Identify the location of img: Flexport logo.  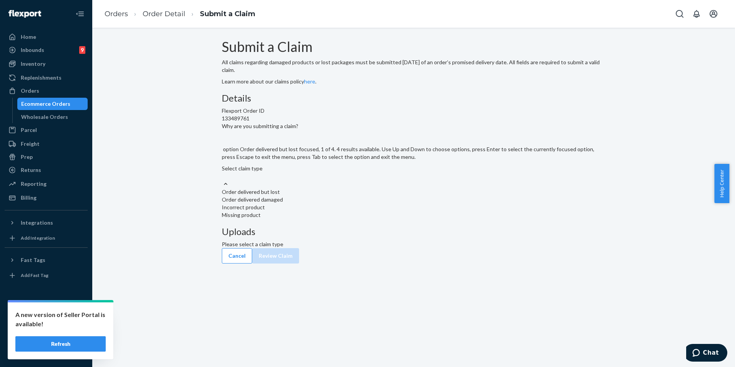
(25, 14).